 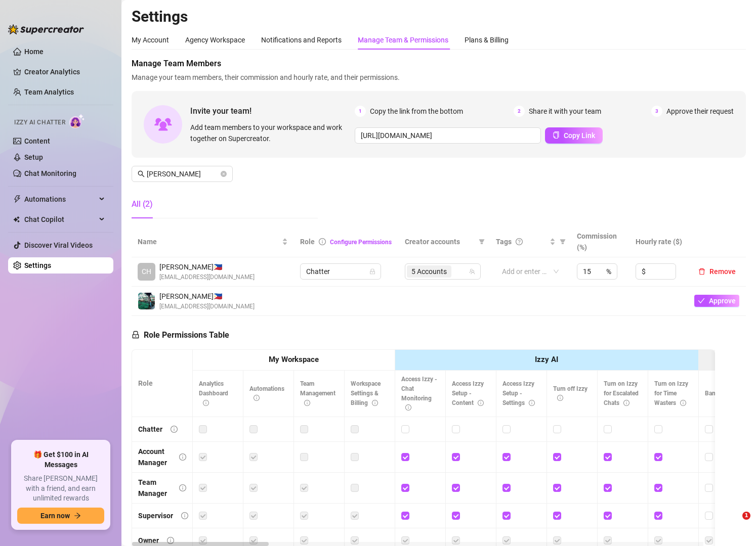 I want to click on span: question-circle, so click(x=519, y=242).